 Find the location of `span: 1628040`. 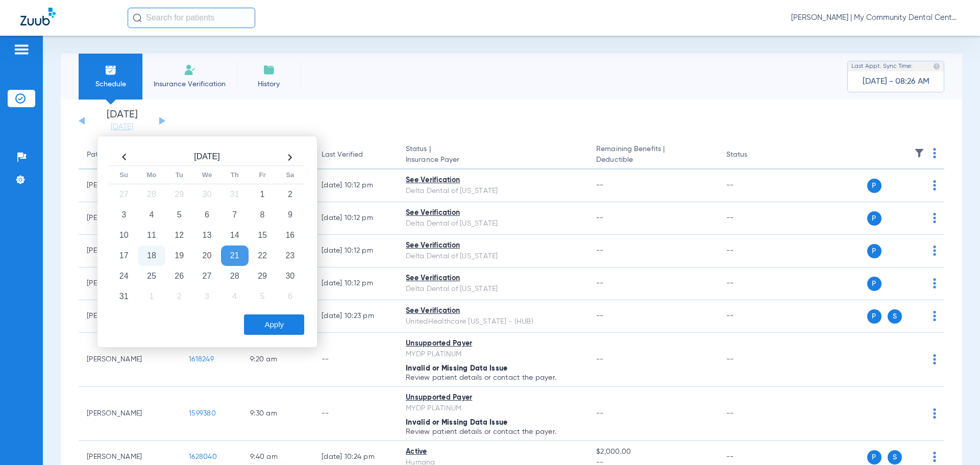

span: 1628040 is located at coordinates (203, 457).